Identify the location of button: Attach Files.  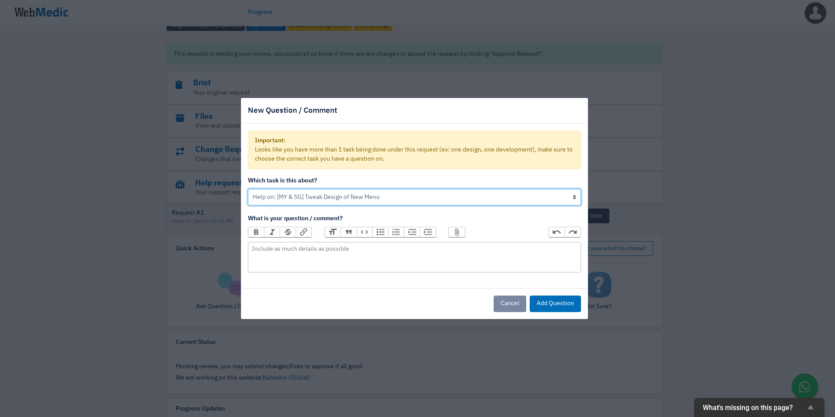
(457, 232).